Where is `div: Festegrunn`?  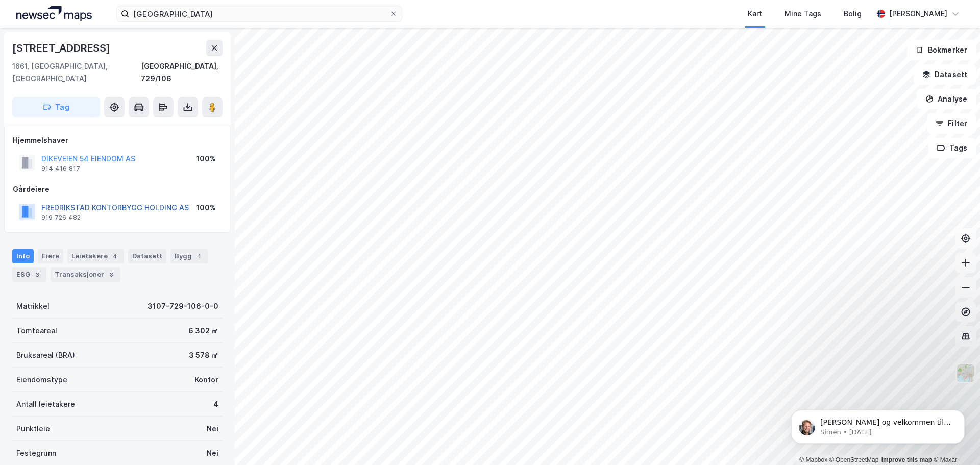
div: Festegrunn is located at coordinates (37, 454).